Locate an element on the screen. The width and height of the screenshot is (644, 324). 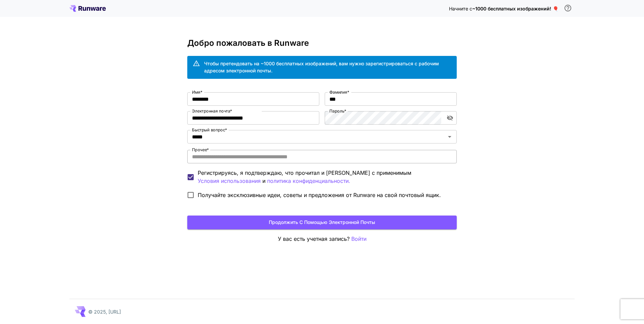
button: Открытый is located at coordinates (450, 137).